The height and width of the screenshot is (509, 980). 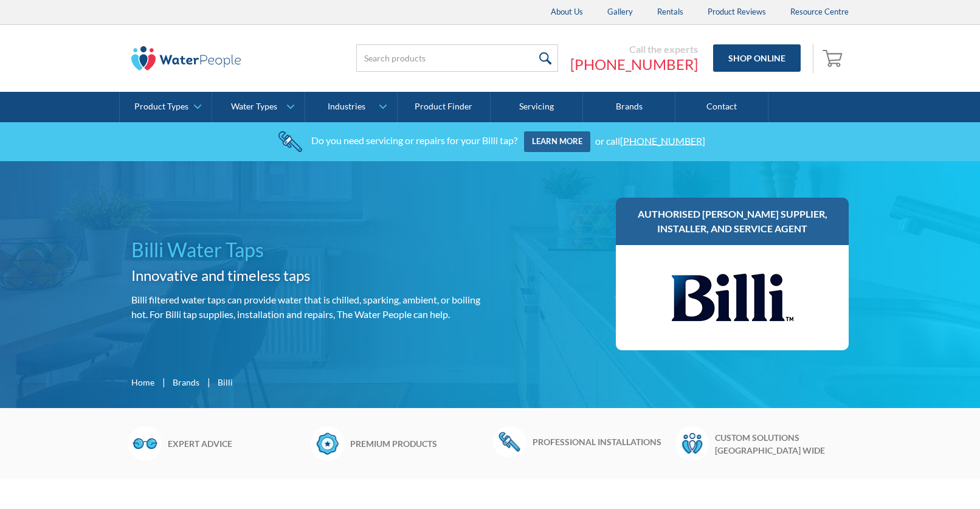 What do you see at coordinates (634, 50) in the screenshot?
I see `div: Call the experts` at bounding box center [634, 50].